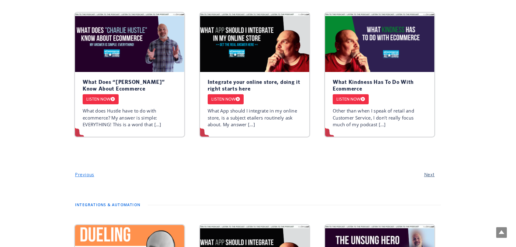 Image resolution: width=516 pixels, height=247 pixels. Describe the element at coordinates (380, 85) in the screenshot. I see `h2: What Kindness Has To Do With Ecommerce` at that location.